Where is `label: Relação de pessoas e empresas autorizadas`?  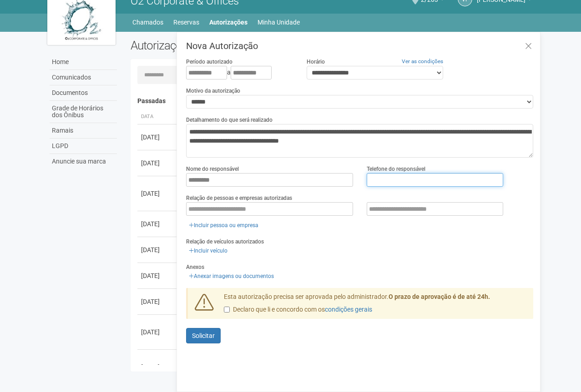
label: Relação de pessoas e empresas autorizadas is located at coordinates (239, 198).